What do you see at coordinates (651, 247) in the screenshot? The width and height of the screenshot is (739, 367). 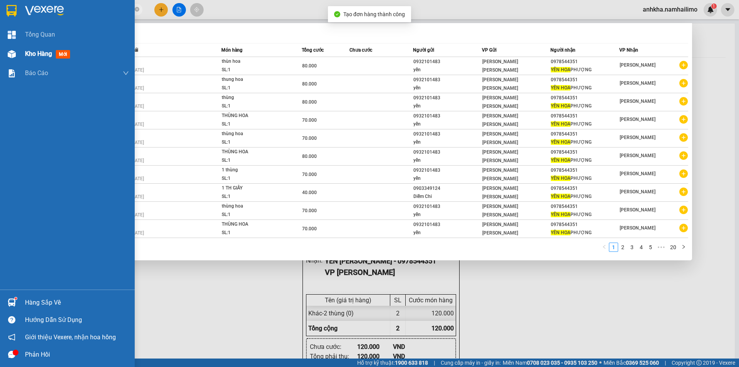 I see `li: 5` at bounding box center [651, 247].